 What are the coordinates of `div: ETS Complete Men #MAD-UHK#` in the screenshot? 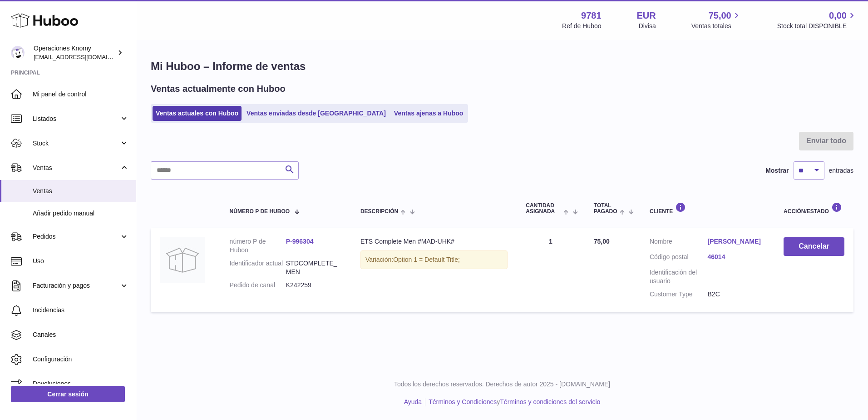 It's located at (434, 241).